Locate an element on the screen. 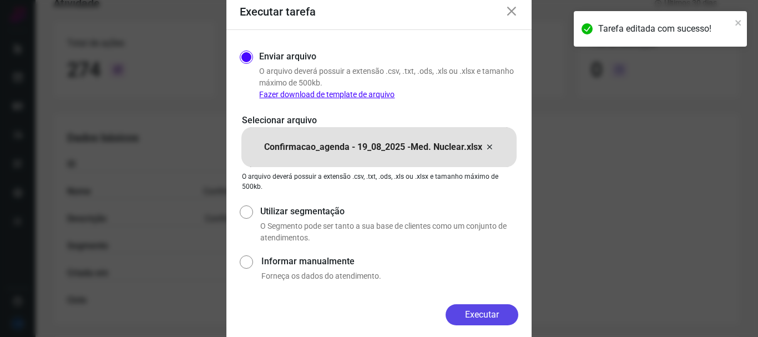 This screenshot has width=758, height=337. p: Selecionar arquivo is located at coordinates (379, 120).